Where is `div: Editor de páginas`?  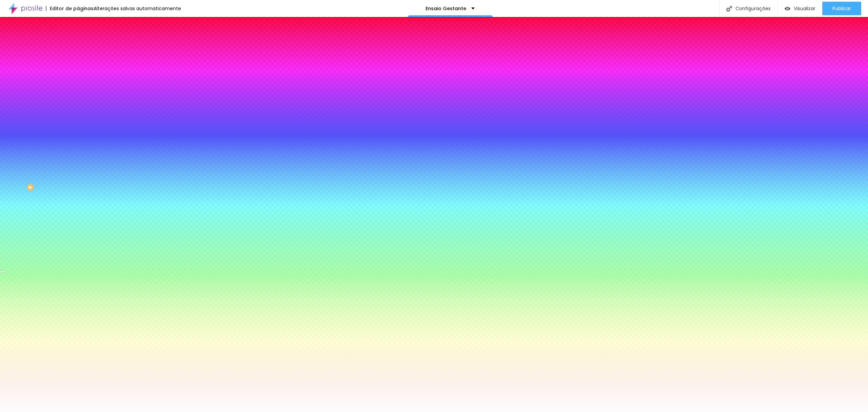
div: Editor de páginas is located at coordinates (70, 9).